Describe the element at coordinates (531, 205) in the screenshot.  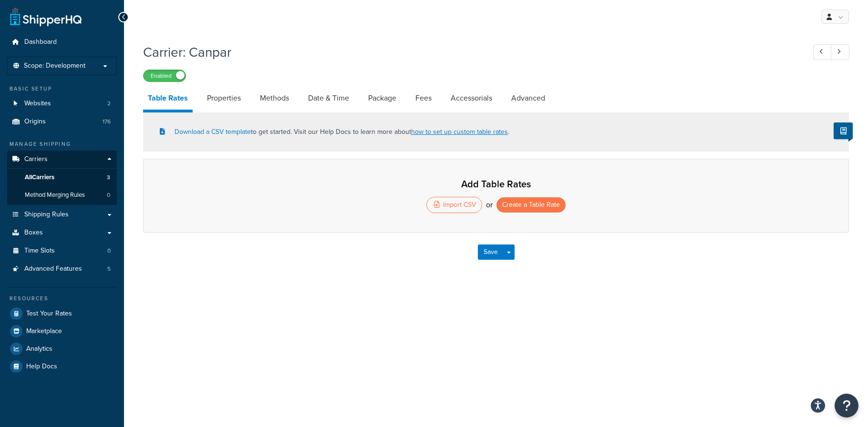
I see `button: Create a Table Rate` at that location.